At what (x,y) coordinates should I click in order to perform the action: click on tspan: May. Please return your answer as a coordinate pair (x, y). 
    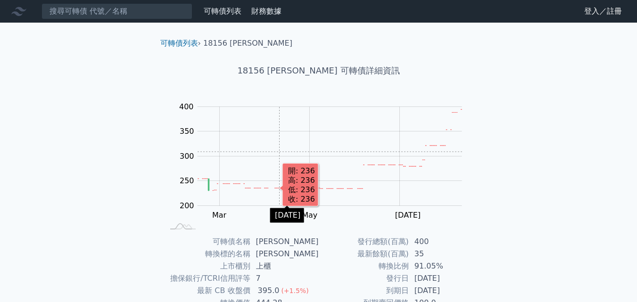
    Looking at the image, I should click on (309, 215).